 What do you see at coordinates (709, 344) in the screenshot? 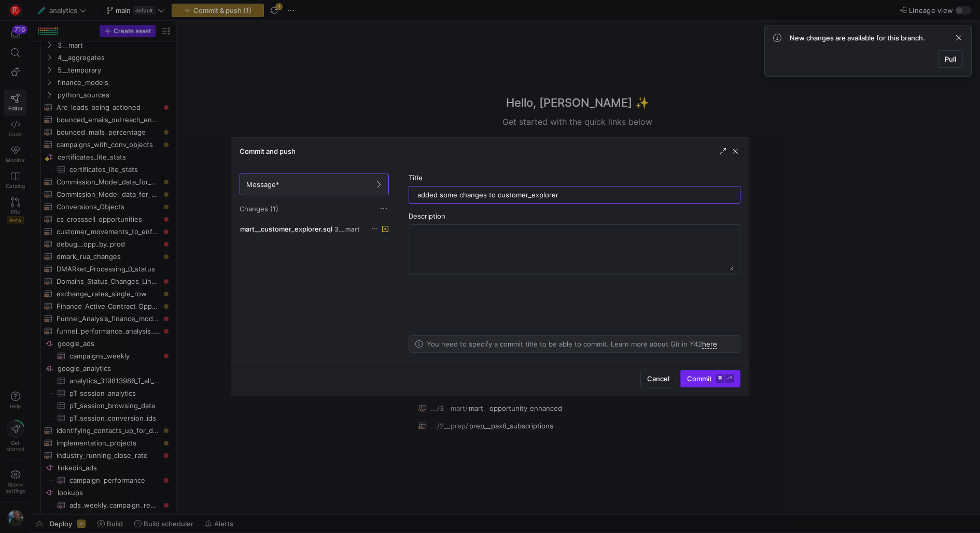
I see `a: here` at bounding box center [709, 344].